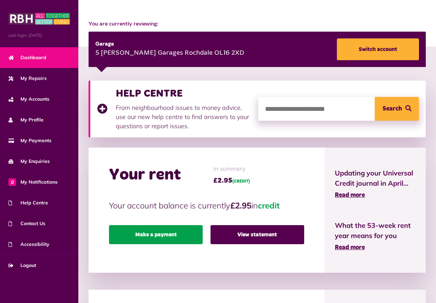  I want to click on span: My Repairs, so click(28, 78).